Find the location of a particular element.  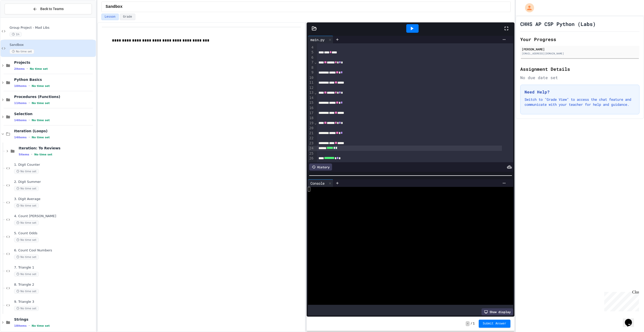

div: No due date set is located at coordinates (580, 78).